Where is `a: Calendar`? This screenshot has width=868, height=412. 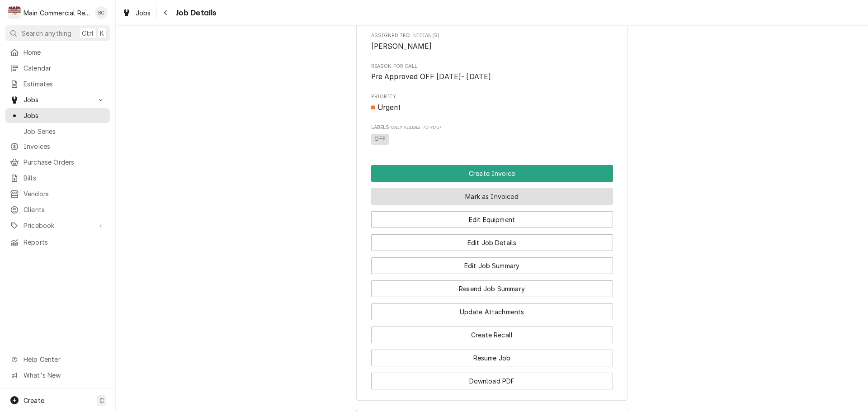 a: Calendar is located at coordinates (58, 68).